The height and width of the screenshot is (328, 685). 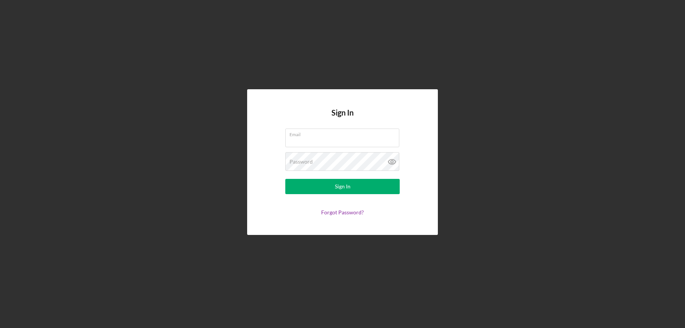 I want to click on button: Sign In, so click(x=342, y=186).